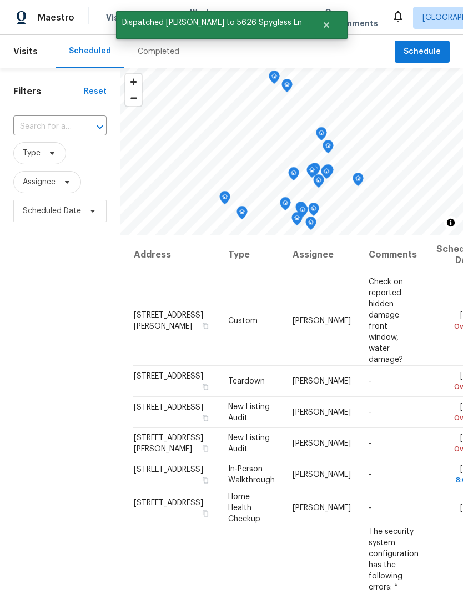 The width and height of the screenshot is (463, 594). I want to click on span: Type, so click(32, 153).